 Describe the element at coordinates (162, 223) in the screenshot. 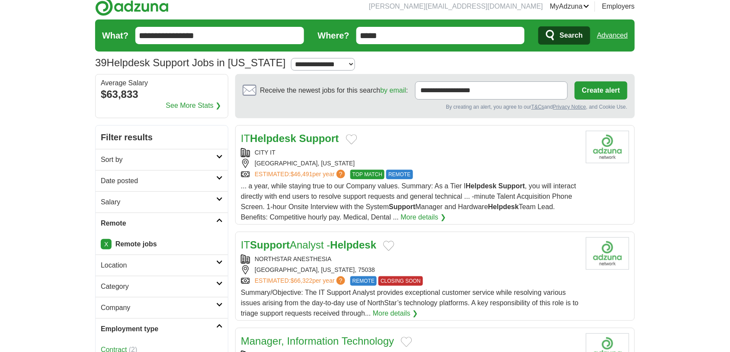

I see `a: Remote` at that location.